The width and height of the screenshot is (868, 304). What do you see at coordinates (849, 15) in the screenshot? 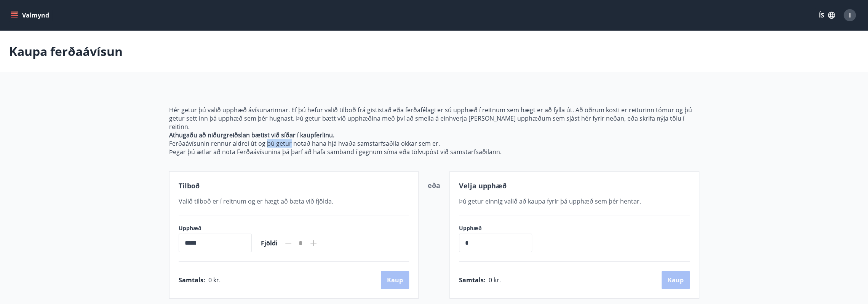
I see `span: I` at bounding box center [849, 15].